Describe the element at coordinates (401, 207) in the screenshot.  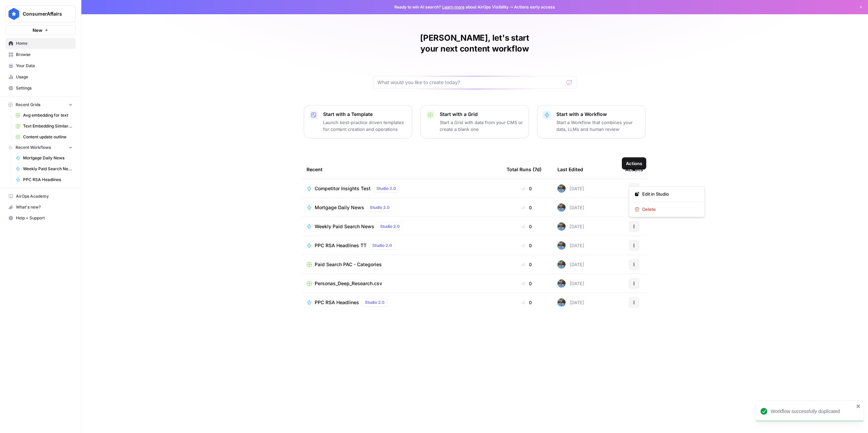
I see `a: Mortgage Daily NewsStudio 2.0` at that location.